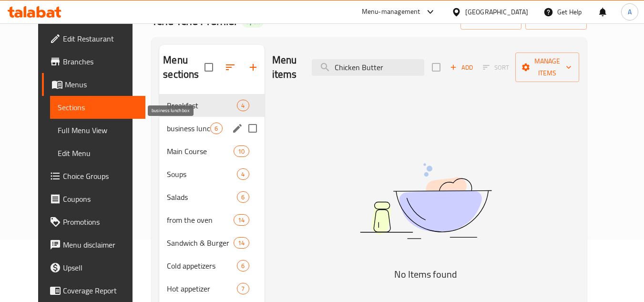  I want to click on span: Sandwich & Burger, so click(200, 243).